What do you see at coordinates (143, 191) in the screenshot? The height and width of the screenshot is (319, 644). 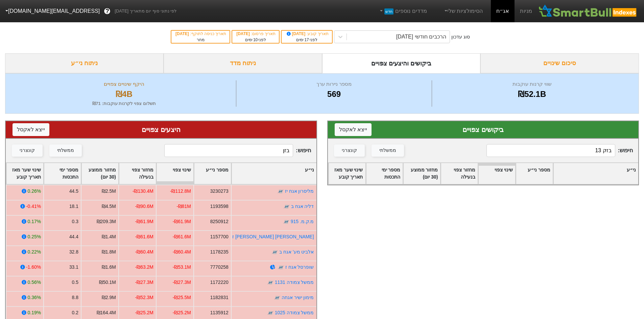 I see `div: -₪130.4M` at bounding box center [143, 191].